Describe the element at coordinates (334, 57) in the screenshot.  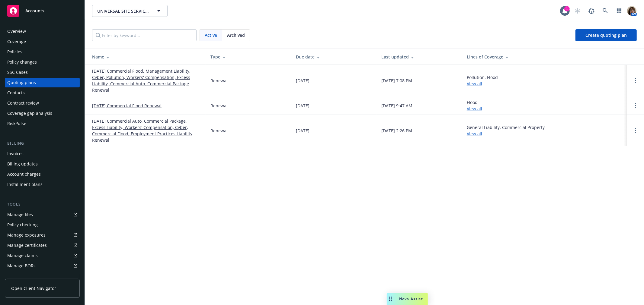
I see `div: Due date` at that location.